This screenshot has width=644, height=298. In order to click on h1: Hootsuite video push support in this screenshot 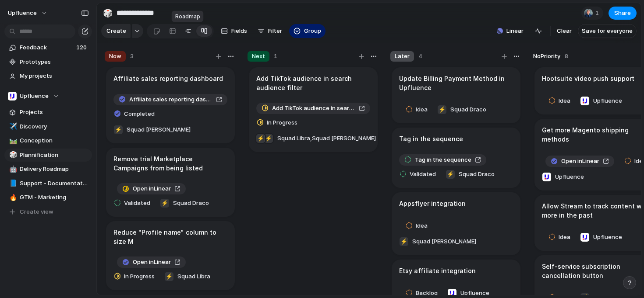, I will do `click(587, 78)`.